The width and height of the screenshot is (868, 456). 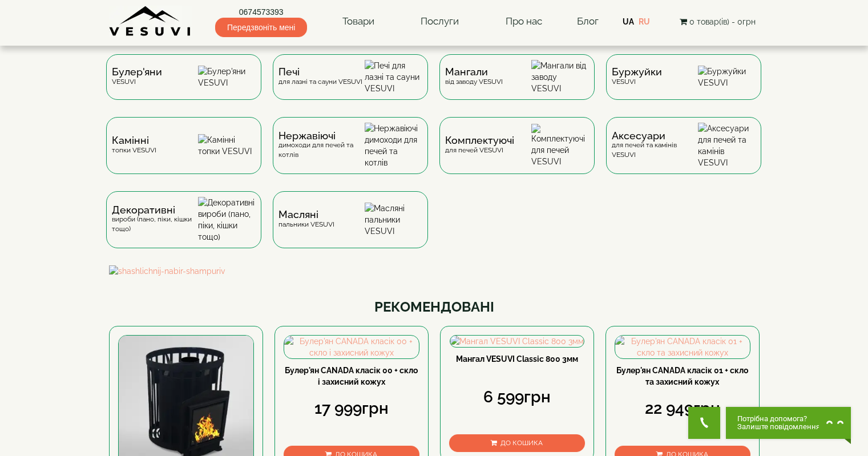 I want to click on a: Печідля лазні та сауни VESUVI Печі для лазні та сауни VESUVI, so click(x=351, y=86).